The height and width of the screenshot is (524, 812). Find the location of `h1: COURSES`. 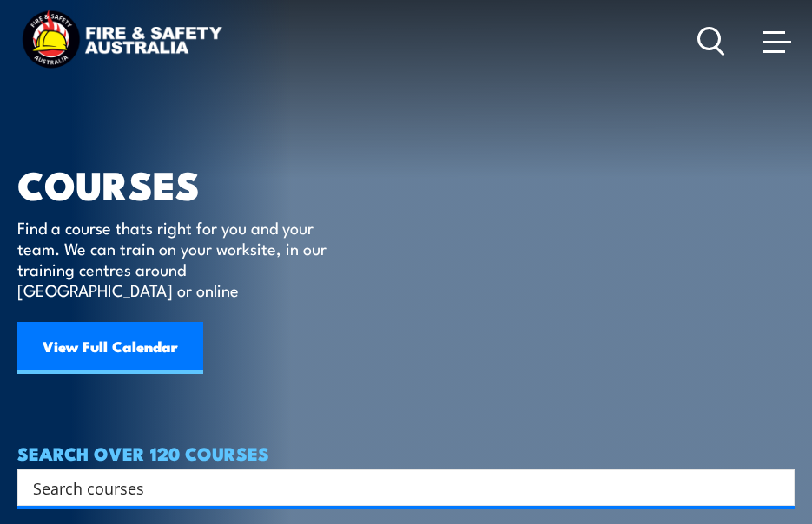

h1: COURSES is located at coordinates (184, 183).